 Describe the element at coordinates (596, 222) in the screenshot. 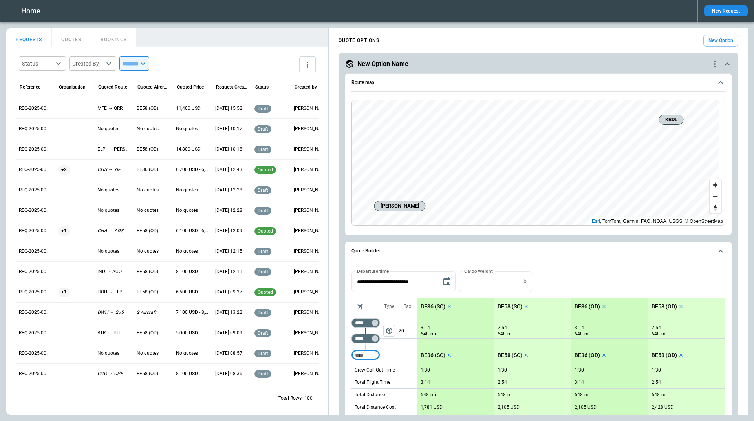

I see `a: Esri` at that location.